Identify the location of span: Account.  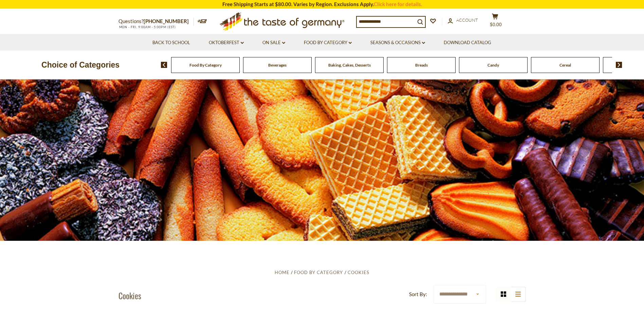
(467, 20).